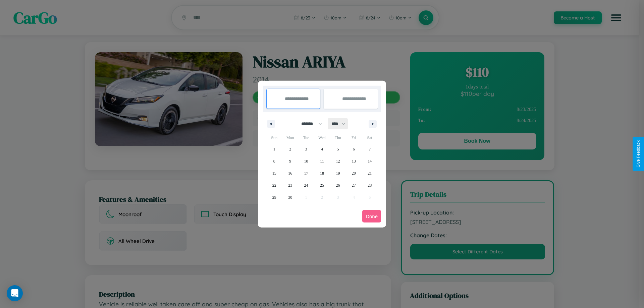 The height and width of the screenshot is (308, 644). I want to click on span: Wed, so click(322, 138).